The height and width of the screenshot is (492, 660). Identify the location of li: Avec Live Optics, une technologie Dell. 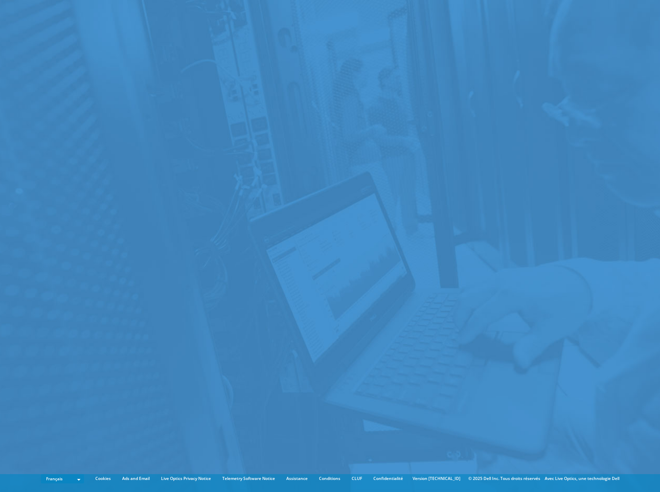
(582, 478).